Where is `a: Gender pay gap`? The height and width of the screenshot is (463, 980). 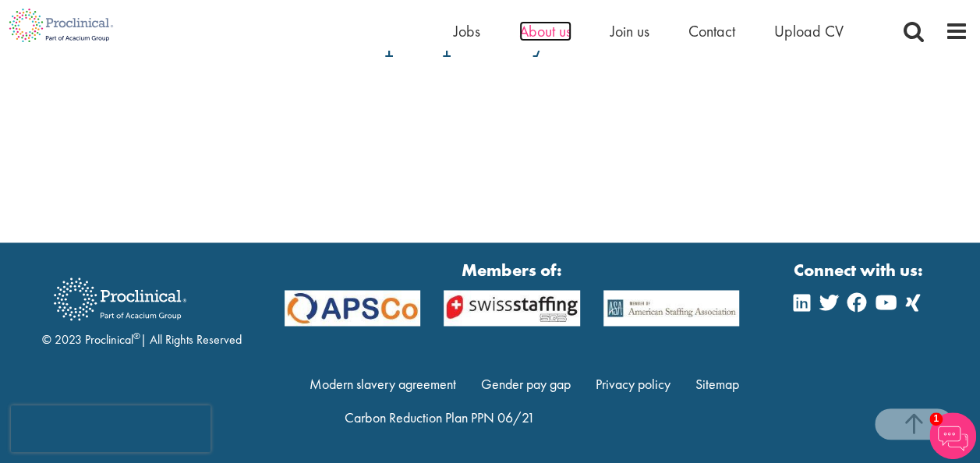 a: Gender pay gap is located at coordinates (525, 383).